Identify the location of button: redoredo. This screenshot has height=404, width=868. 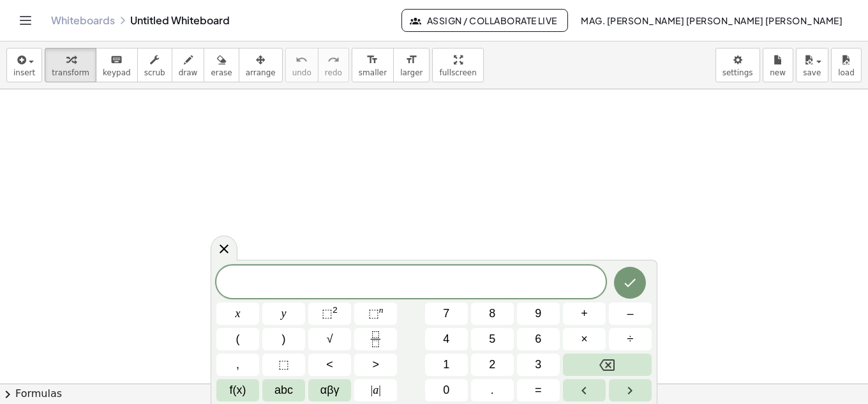
(333, 65).